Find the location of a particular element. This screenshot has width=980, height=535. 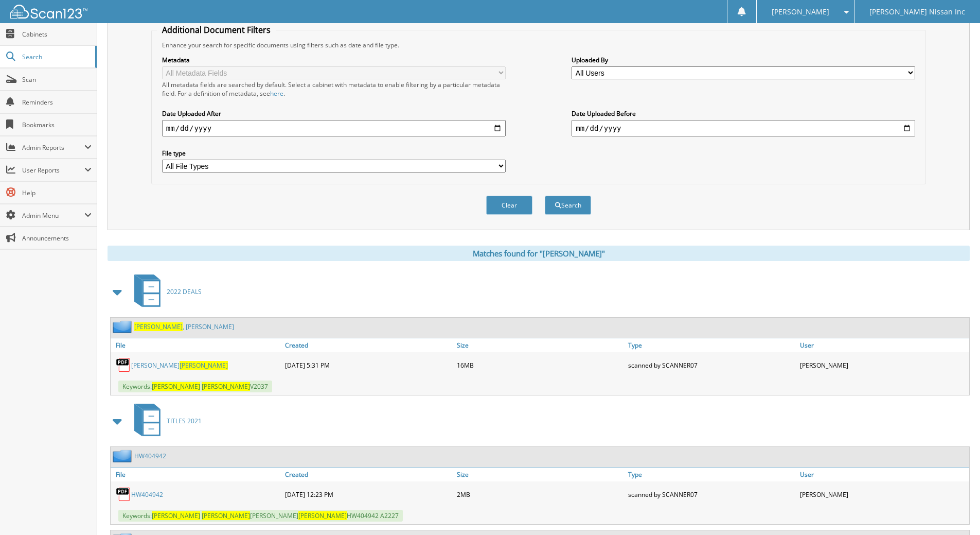

label: Date Uploaded After is located at coordinates (334, 113).